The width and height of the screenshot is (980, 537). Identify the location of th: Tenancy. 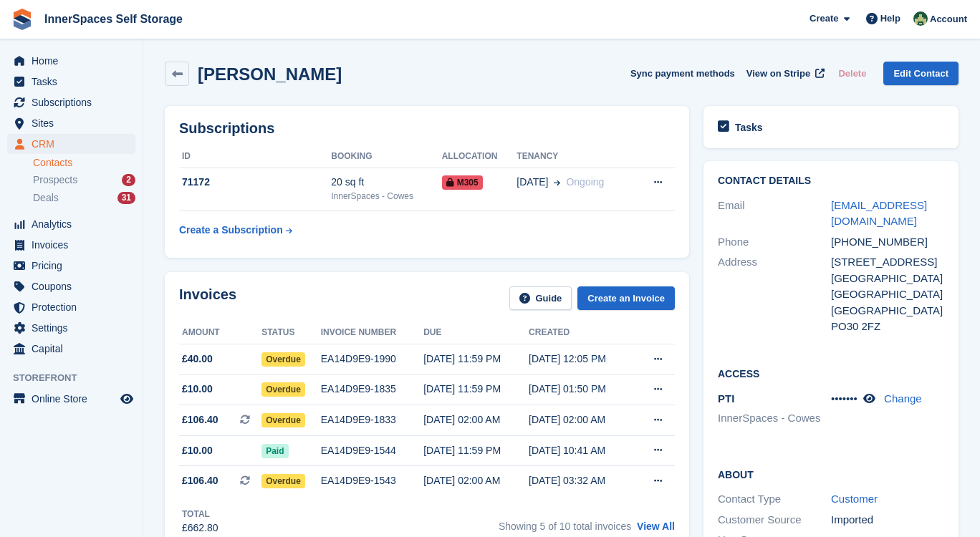
(575, 157).